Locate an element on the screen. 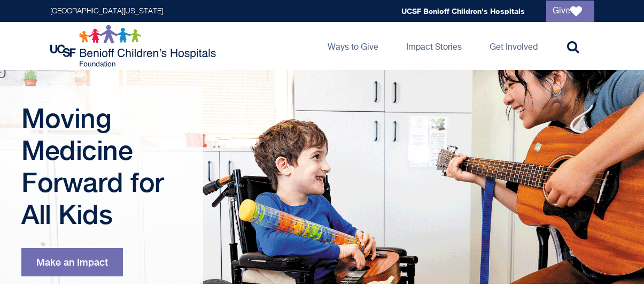  a: Get Involved is located at coordinates (514, 46).